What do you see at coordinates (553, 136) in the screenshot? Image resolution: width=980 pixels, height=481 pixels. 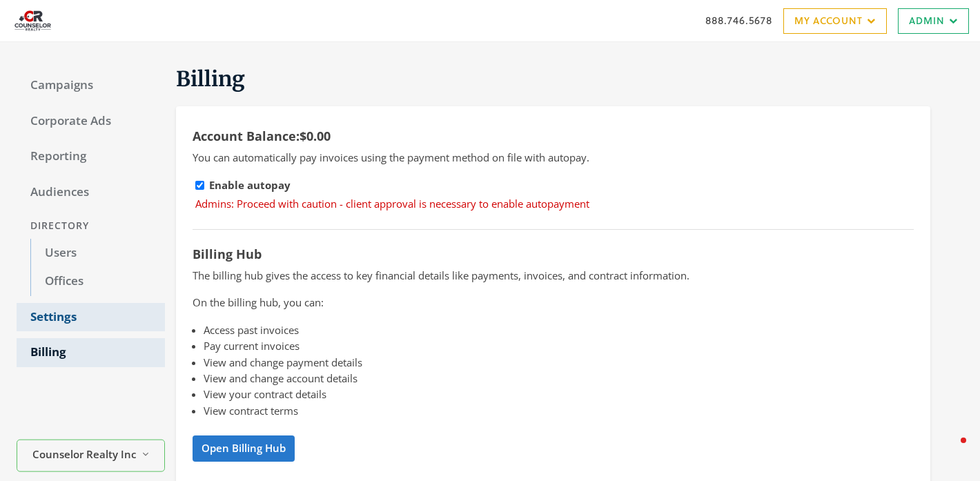 I see `h5: Account Balance:` at bounding box center [553, 136].